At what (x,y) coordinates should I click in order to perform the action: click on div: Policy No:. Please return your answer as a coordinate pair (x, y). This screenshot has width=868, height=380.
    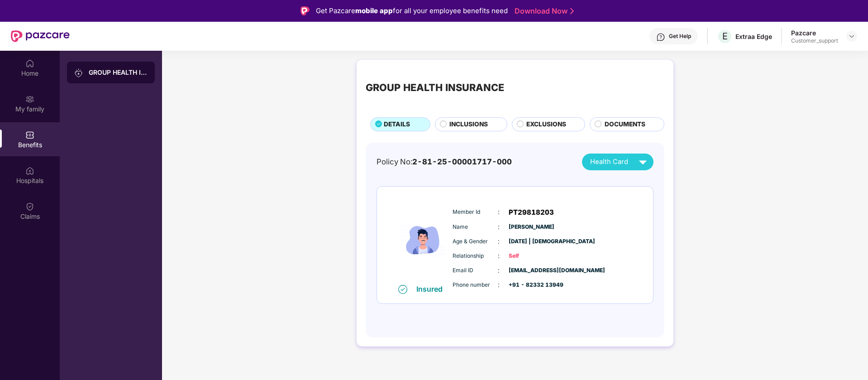
    Looking at the image, I should click on (444, 161).